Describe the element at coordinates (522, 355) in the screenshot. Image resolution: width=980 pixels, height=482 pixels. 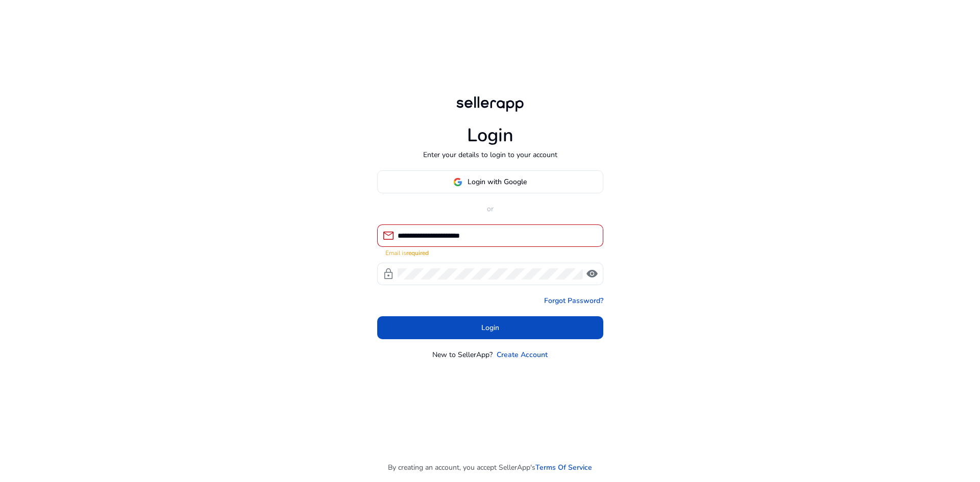
I see `a: Create Account` at that location.